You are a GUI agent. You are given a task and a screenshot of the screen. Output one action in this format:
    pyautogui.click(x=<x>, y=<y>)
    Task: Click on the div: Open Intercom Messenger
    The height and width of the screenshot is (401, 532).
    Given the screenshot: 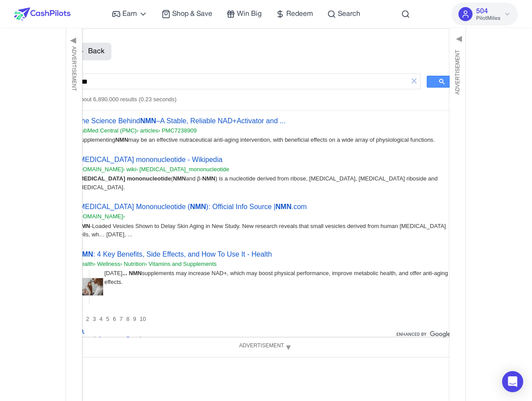 What is the action you would take?
    pyautogui.click(x=512, y=381)
    